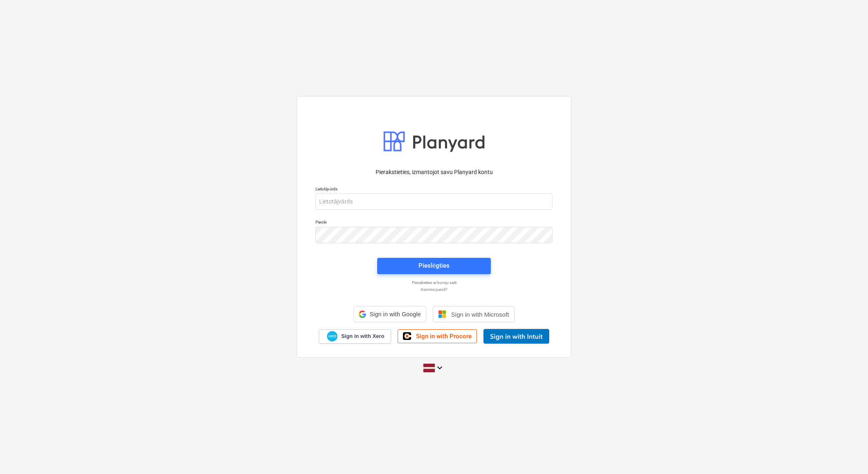 This screenshot has width=868, height=474. Describe the element at coordinates (434, 266) in the screenshot. I see `div: Pieslēgties` at that location.